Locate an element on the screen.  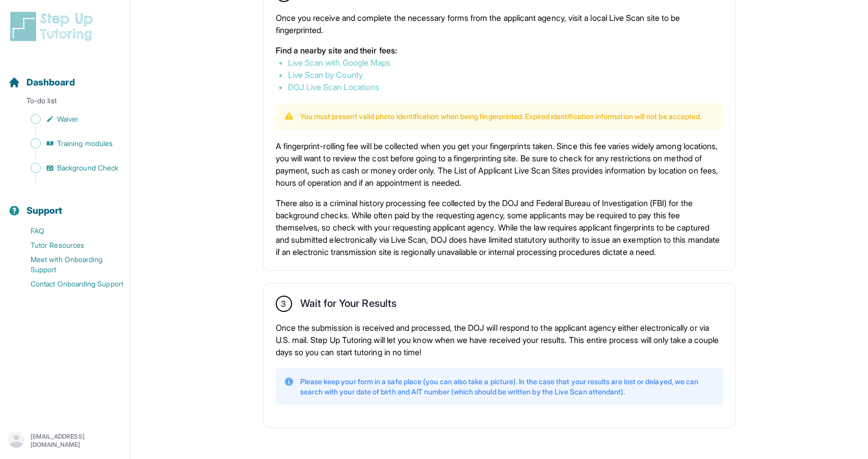
a: Meet with Onboarding Support is located at coordinates (69, 264).